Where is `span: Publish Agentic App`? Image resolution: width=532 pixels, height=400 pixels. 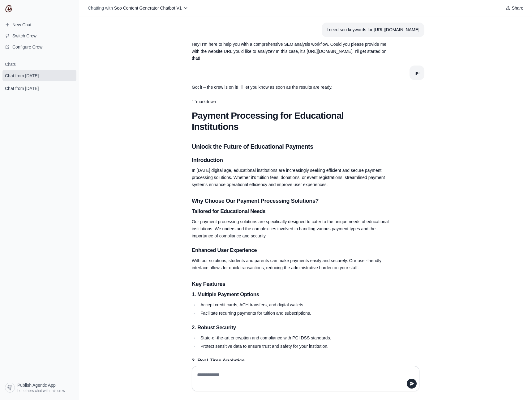 span: Publish Agentic App is located at coordinates (37, 385).